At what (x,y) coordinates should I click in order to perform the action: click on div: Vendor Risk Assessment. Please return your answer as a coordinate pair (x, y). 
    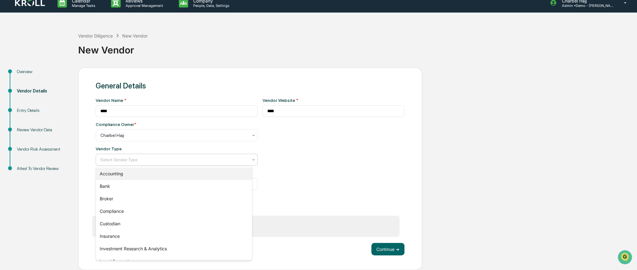
    Looking at the image, I should click on (42, 149).